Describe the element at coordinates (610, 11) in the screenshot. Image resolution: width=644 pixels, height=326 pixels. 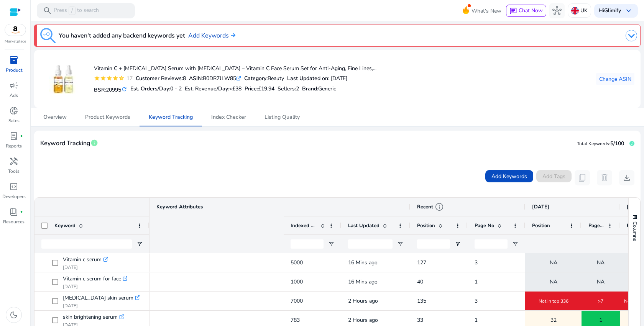
I see `p: Hi` at that location.